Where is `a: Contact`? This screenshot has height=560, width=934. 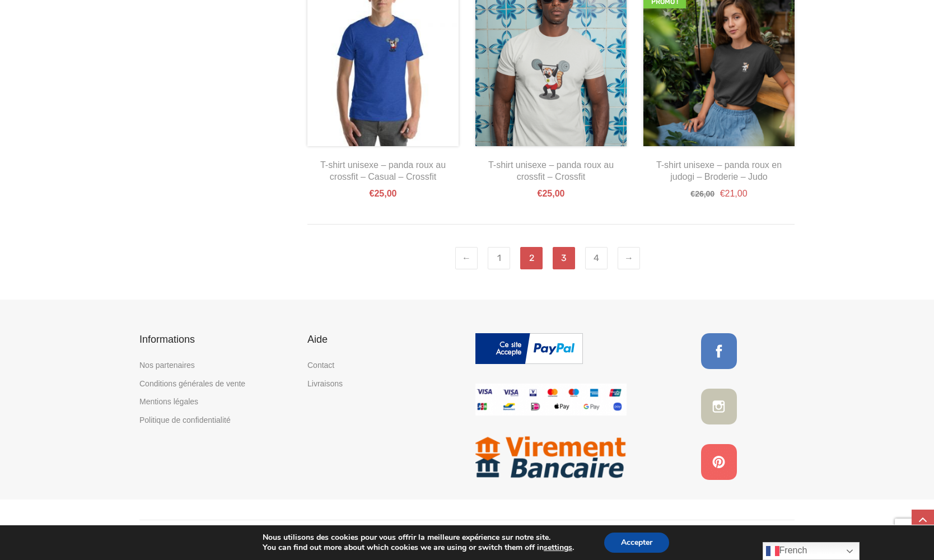
a: Contact is located at coordinates (321, 365).